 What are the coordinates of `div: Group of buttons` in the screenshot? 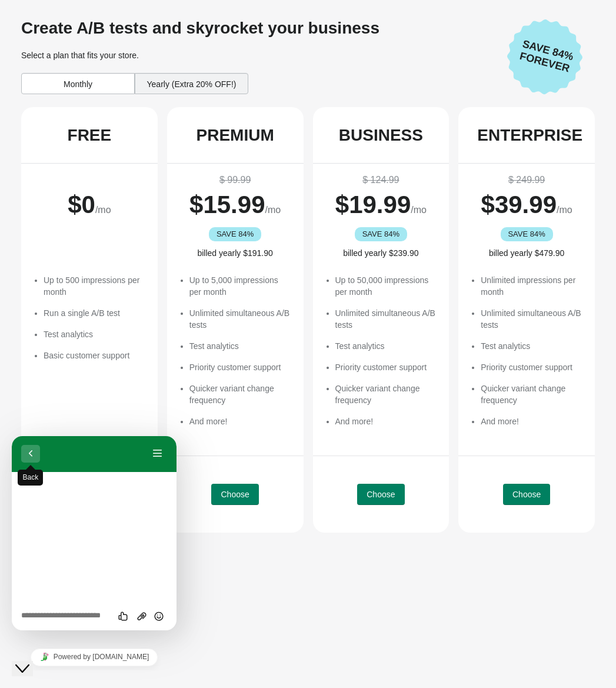 It's located at (129, 180).